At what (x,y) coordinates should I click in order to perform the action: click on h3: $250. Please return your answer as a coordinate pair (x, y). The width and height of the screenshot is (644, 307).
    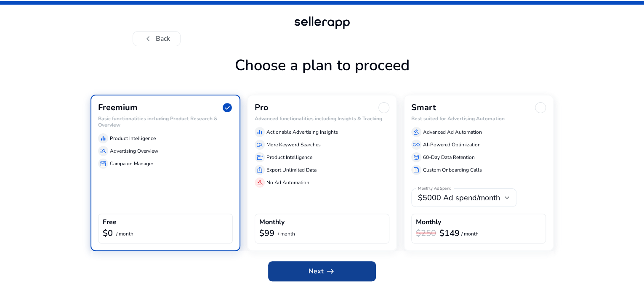
    Looking at the image, I should click on (426, 234).